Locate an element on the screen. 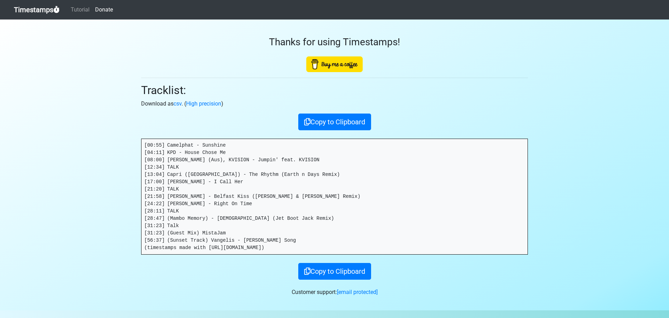 The width and height of the screenshot is (669, 318). a: Donate is located at coordinates (104, 10).